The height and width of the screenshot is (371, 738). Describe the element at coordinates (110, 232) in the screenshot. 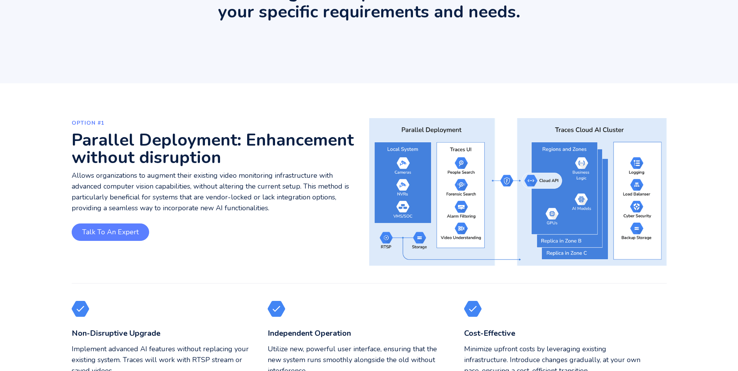

I see `a: Talk to an expert` at that location.